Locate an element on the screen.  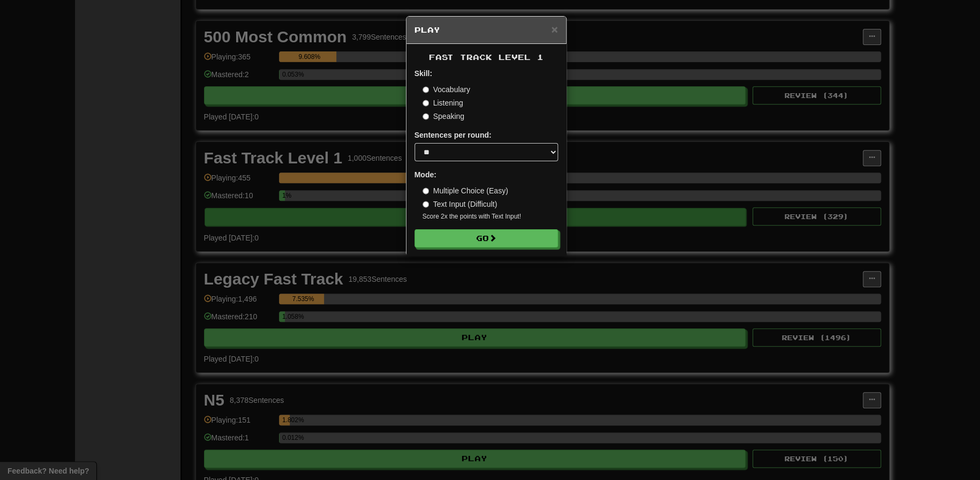
input: Multiple Choice (Easy) is located at coordinates (426, 191).